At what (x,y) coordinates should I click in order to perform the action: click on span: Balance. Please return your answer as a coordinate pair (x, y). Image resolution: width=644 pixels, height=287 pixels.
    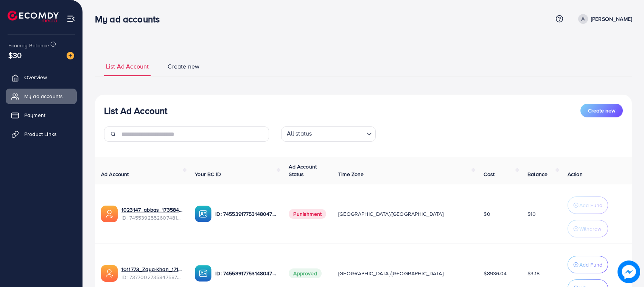
    Looking at the image, I should click on (537, 174).